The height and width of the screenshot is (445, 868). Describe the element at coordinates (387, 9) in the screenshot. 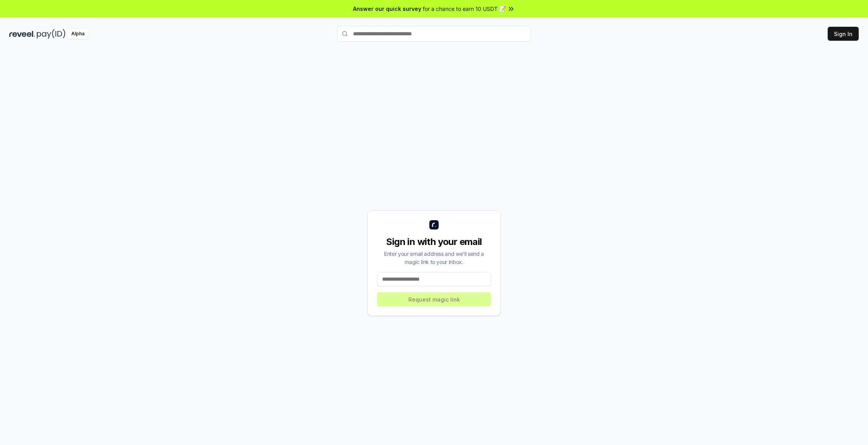

I see `span: Answer our quick survey` at that location.